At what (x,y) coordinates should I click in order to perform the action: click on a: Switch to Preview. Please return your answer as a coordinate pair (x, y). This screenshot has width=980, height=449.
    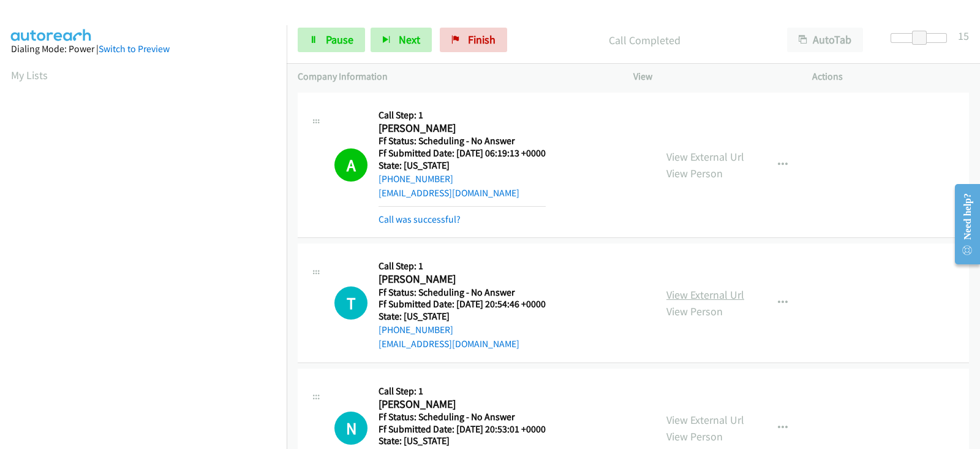
    Looking at the image, I should click on (134, 48).